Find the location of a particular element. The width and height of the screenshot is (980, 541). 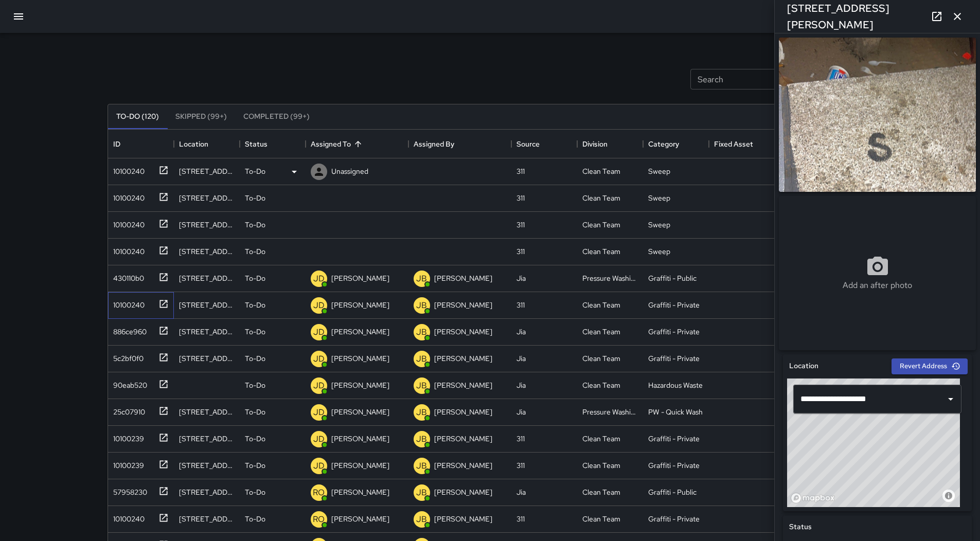

div: 90eab520 is located at coordinates (128, 384).